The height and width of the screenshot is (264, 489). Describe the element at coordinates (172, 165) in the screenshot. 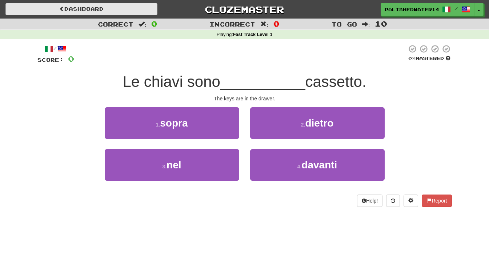

I see `button: 3.nel` at that location.